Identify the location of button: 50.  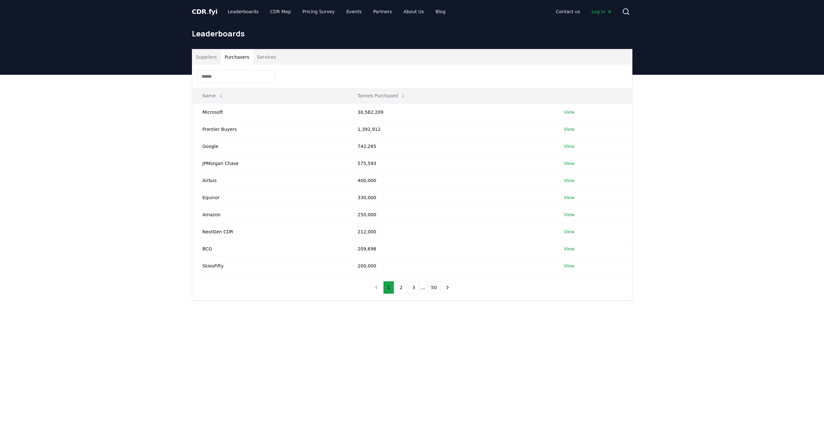
(434, 287).